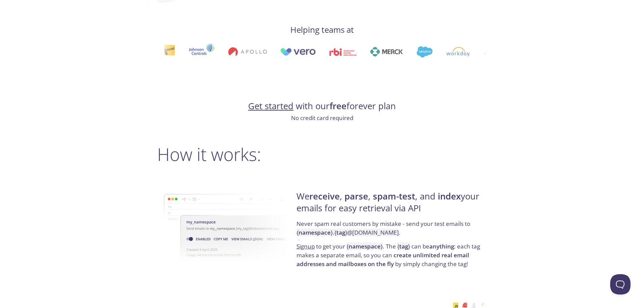  I want to click on img: salesforce, so click(424, 52).